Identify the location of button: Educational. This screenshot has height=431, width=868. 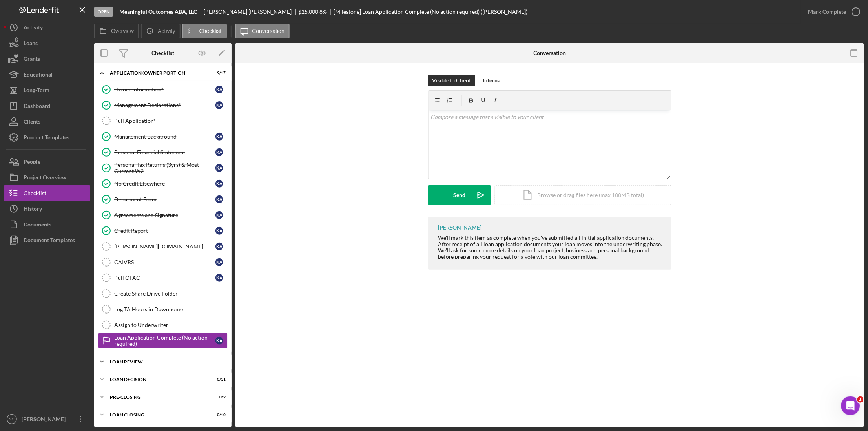
(47, 75).